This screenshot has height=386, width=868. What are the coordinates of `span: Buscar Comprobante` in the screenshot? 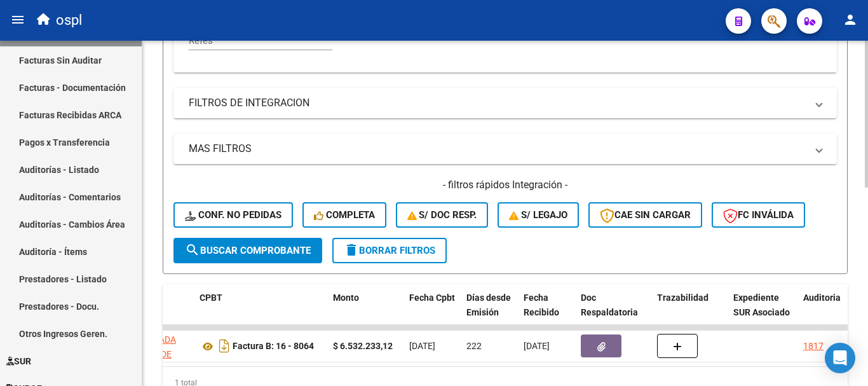 It's located at (248, 250).